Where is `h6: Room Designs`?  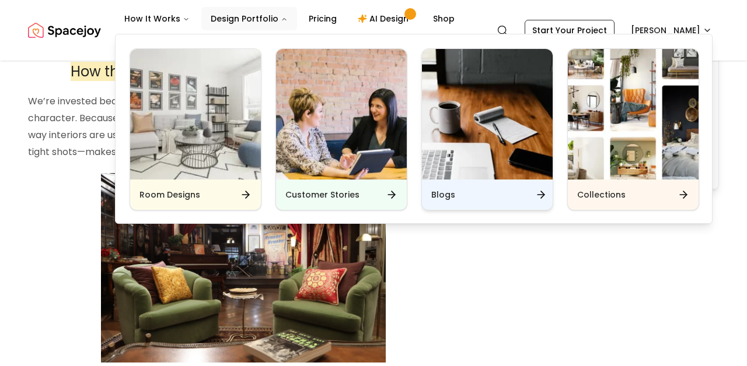
h6: Room Designs is located at coordinates (170, 195).